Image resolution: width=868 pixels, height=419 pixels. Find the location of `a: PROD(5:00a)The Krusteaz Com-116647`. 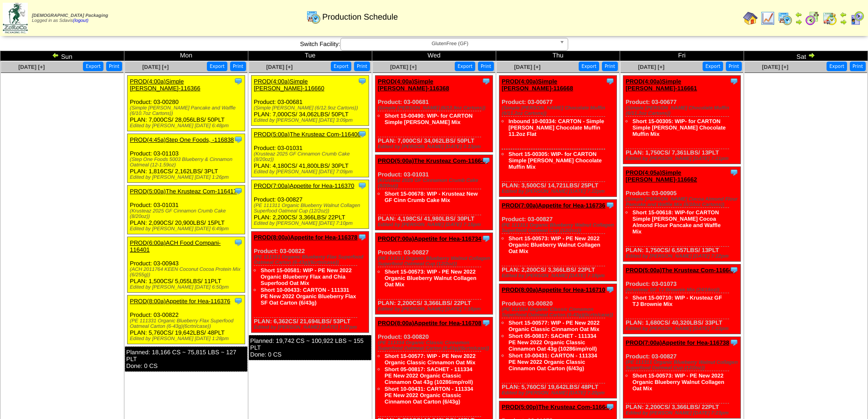

a: PROD(5:00a)The Krusteaz Com-116647 is located at coordinates (680, 270).